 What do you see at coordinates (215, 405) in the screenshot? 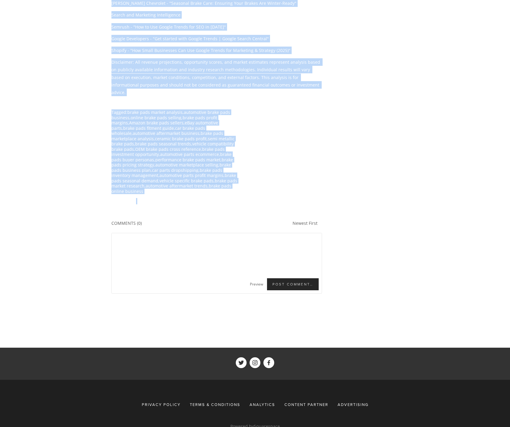
I see `span: Terms & Conditions` at bounding box center [215, 405].